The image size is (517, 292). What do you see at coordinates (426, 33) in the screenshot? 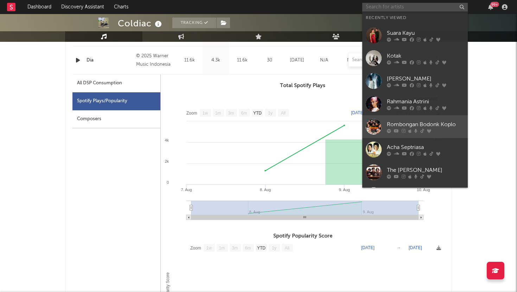
I see `div: Suara Kayu` at bounding box center [426, 33].